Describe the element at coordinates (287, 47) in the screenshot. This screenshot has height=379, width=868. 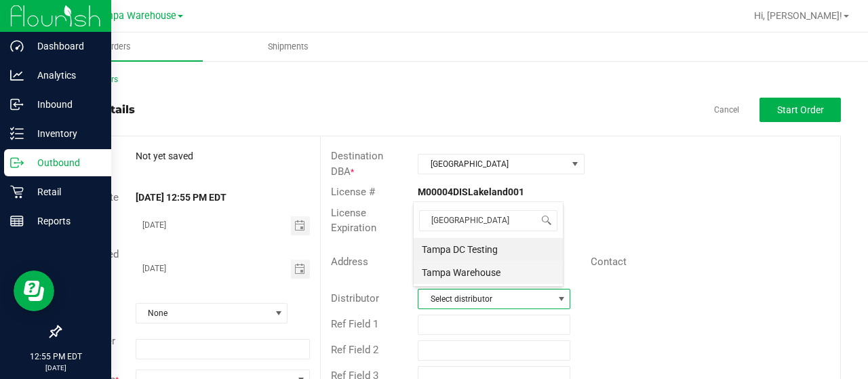
I see `a: Shipments` at that location.